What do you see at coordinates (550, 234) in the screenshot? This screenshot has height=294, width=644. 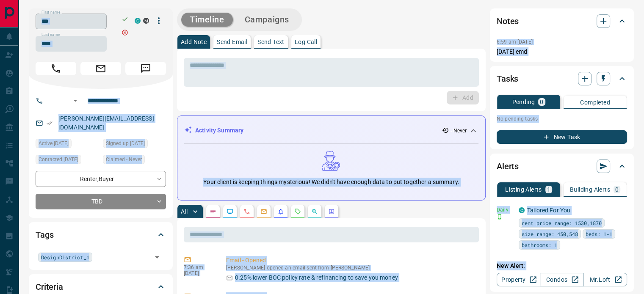 I see `span: size range: 450,548` at bounding box center [550, 234].